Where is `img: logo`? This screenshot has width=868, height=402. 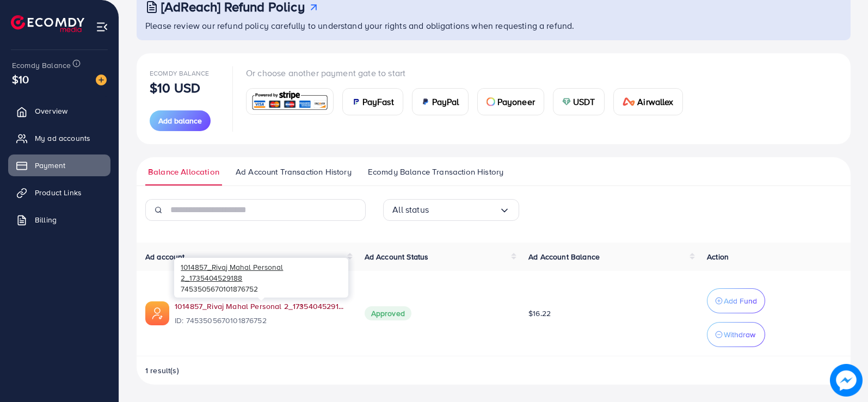 img: logo is located at coordinates (47, 23).